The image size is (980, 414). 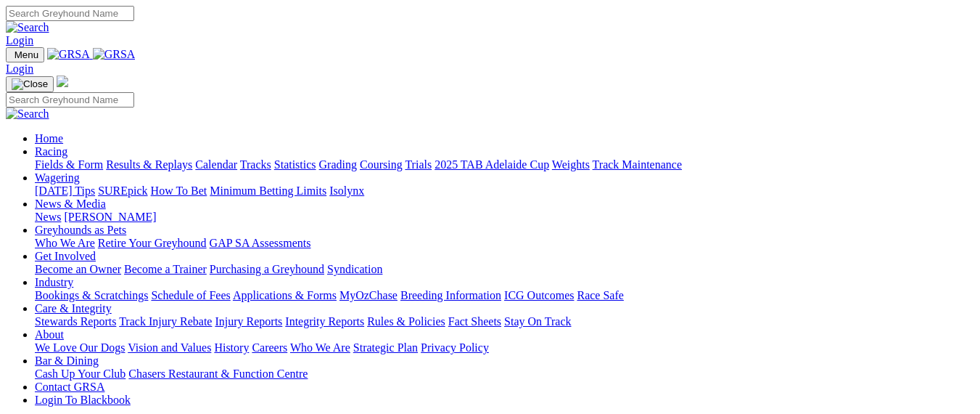 I want to click on a: Results & Replays, so click(x=149, y=164).